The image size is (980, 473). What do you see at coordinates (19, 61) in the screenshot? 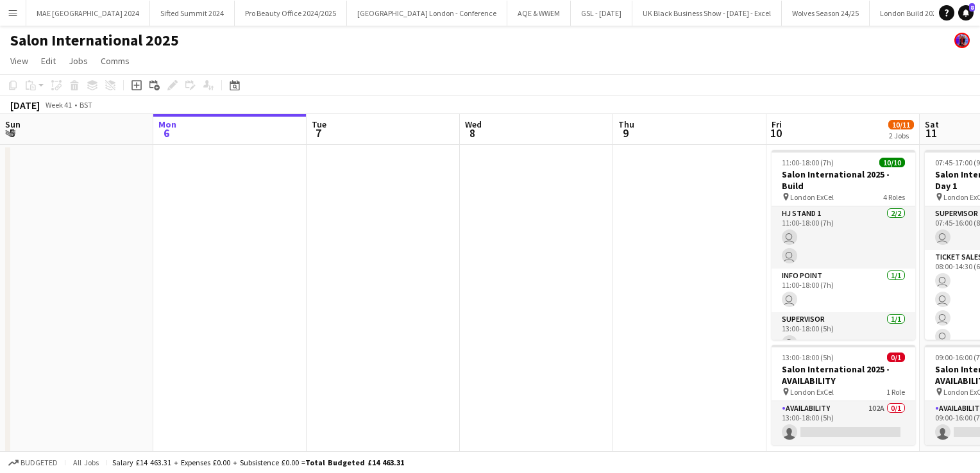
I see `a: View` at bounding box center [19, 61].